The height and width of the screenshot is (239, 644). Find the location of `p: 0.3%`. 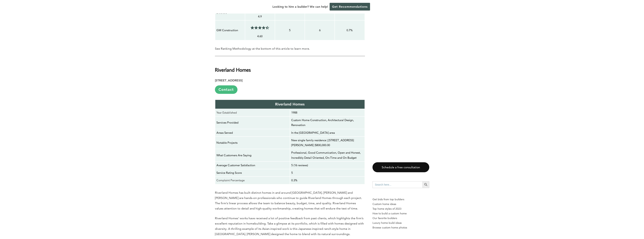

p: 0.3% is located at coordinates (327, 180).